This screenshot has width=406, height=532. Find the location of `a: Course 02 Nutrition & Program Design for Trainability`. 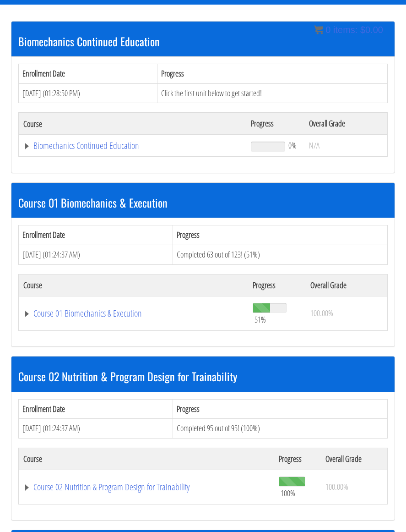

a: Course 02 Nutrition & Program Design for Trainability is located at coordinates (146, 487).